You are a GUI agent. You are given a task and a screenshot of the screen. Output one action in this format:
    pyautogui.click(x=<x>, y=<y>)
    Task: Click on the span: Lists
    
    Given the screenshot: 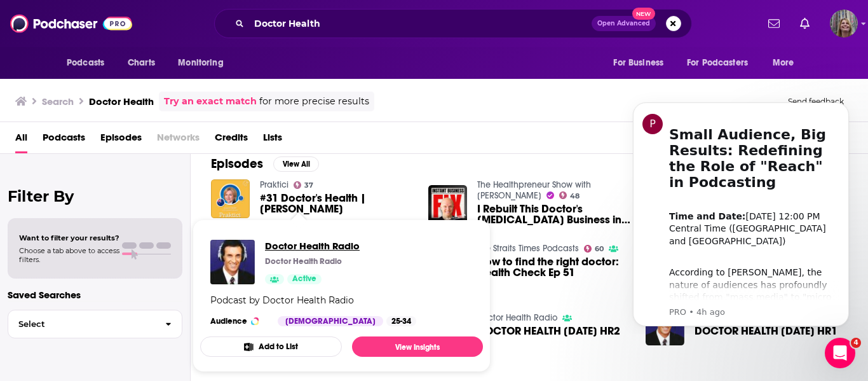 What is the action you would take?
    pyautogui.click(x=273, y=140)
    